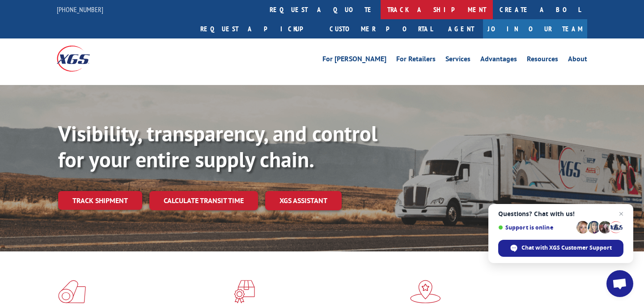 The height and width of the screenshot is (306, 644). Describe the element at coordinates (244, 292) in the screenshot. I see `img: xgs-icon-focused-on-flooring-red` at that location.